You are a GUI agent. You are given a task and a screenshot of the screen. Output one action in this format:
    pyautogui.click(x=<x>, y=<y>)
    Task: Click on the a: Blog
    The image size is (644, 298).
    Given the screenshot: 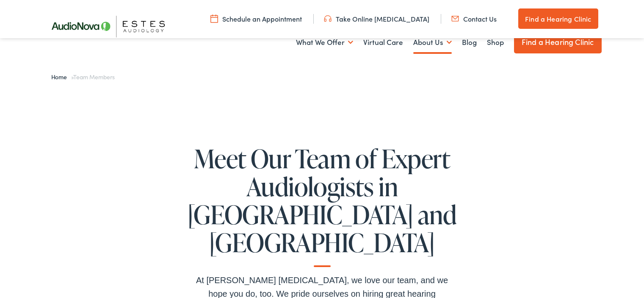 What is the action you would take?
    pyautogui.click(x=470, y=42)
    